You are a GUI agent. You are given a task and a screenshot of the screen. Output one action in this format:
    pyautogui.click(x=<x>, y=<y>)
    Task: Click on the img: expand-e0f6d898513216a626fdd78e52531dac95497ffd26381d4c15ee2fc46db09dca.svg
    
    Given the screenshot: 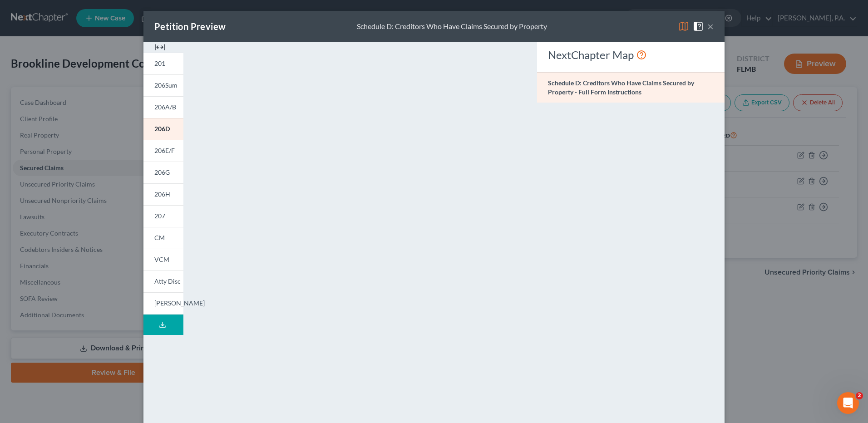 What is the action you would take?
    pyautogui.click(x=160, y=47)
    